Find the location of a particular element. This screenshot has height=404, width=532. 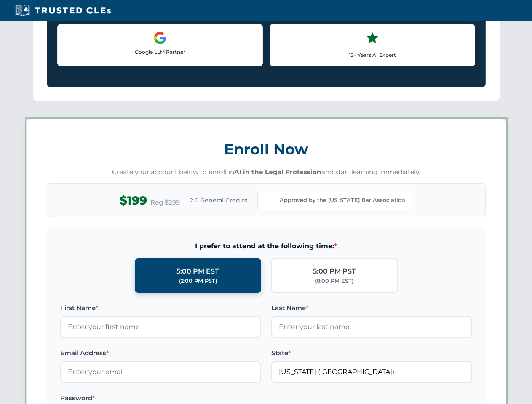

div: (8:00 PM EST) is located at coordinates (334, 281).